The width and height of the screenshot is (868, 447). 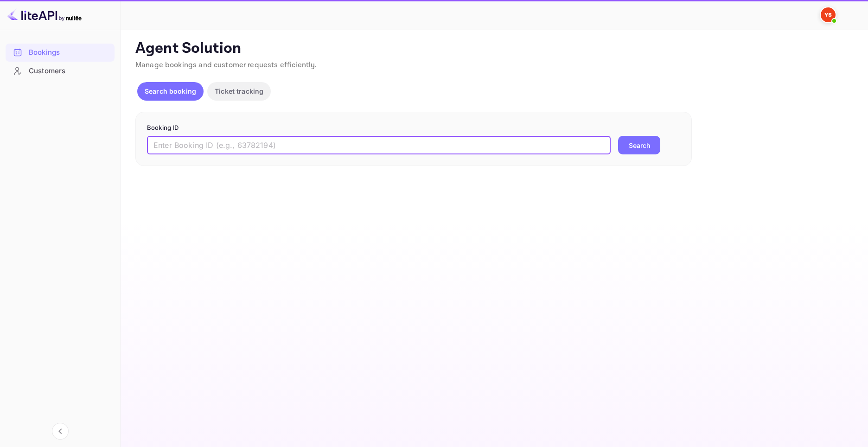 I want to click on input: Enter Booking ID (e.g., 63782194), so click(x=379, y=145).